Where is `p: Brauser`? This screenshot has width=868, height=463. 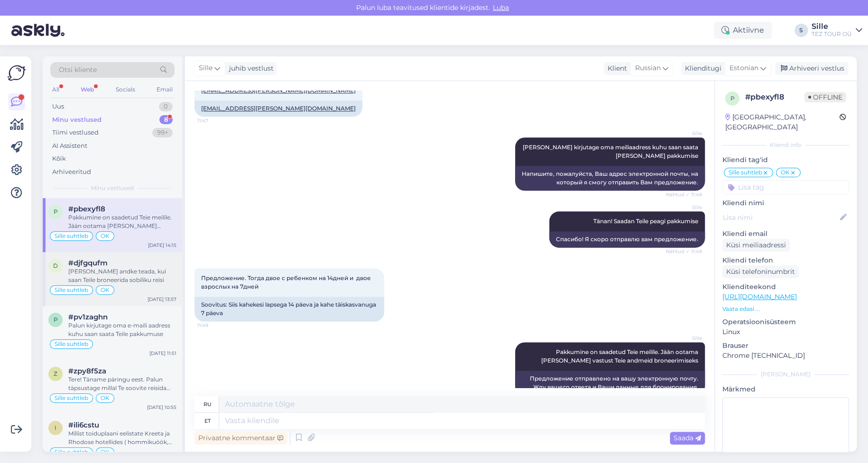 p: Brauser is located at coordinates (785, 345).